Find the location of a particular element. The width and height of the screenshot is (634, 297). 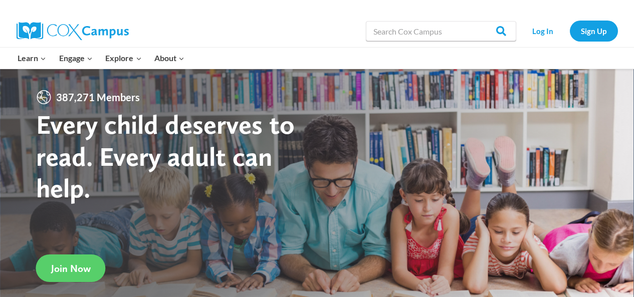

span: Learn is located at coordinates (32, 58).